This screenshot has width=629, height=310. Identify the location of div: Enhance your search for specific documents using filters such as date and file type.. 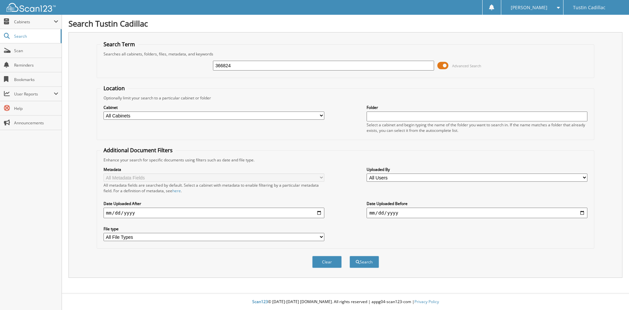
(346, 160).